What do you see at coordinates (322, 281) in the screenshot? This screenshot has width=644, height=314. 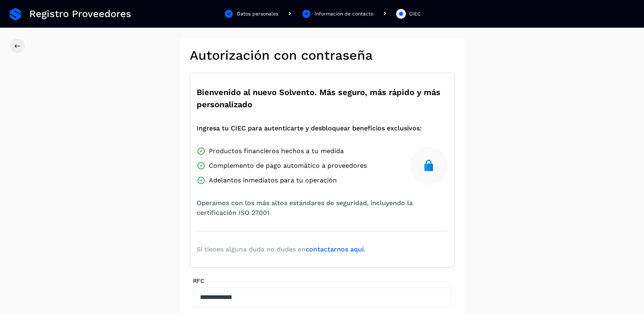 I see `label: RFC` at bounding box center [322, 281].